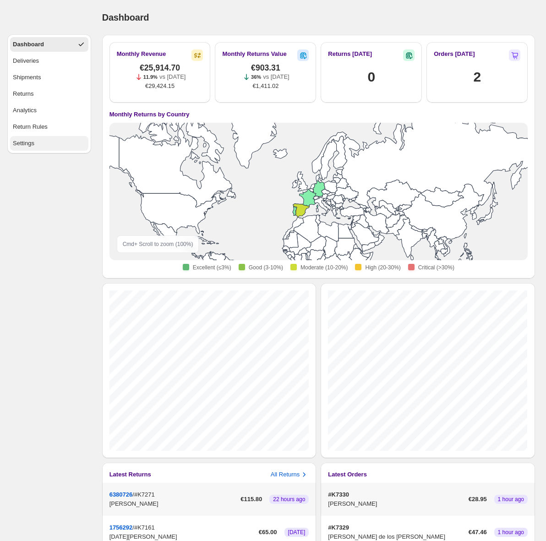 The height and width of the screenshot is (541, 546). What do you see at coordinates (25, 110) in the screenshot?
I see `div: Analytics` at bounding box center [25, 110].